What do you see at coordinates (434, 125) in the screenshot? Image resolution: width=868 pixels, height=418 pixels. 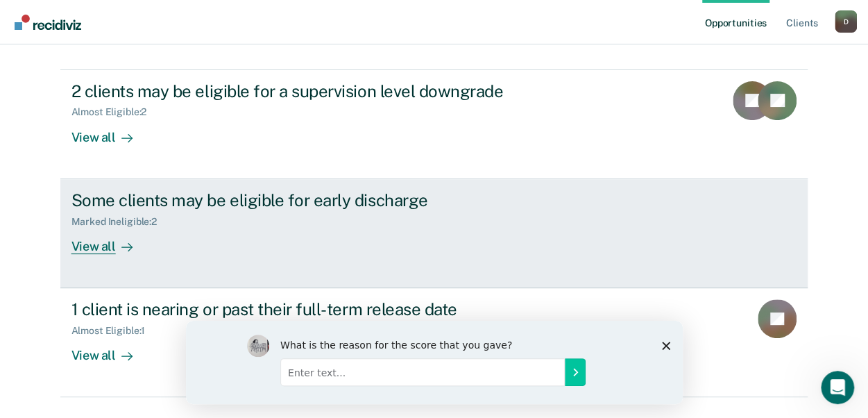 I see `a: 2 clients may be eligible for a supervision level downgradeAlmost Eligible:2View all` at bounding box center [434, 125].